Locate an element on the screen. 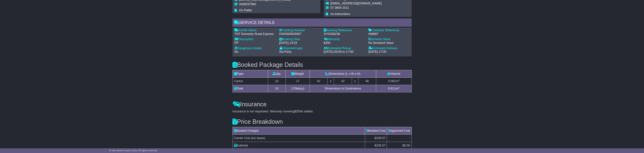  div: SYD309238 is located at coordinates (344, 34).